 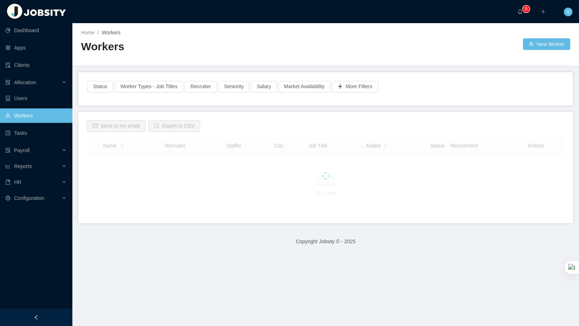 What do you see at coordinates (567, 12) in the screenshot?
I see `span: V` at bounding box center [567, 12].